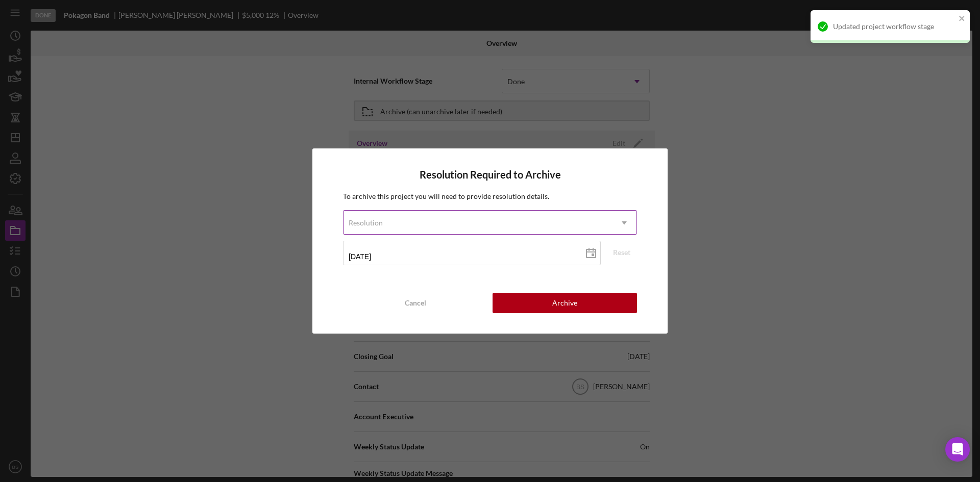  Describe the element at coordinates (564, 303) in the screenshot. I see `div: Archive` at that location.